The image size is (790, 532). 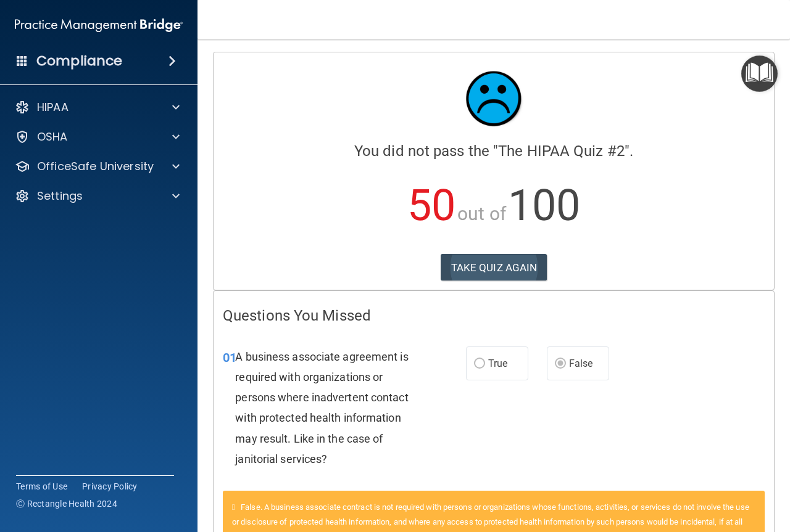 What do you see at coordinates (481, 214) in the screenshot?
I see `span: out of` at bounding box center [481, 214].